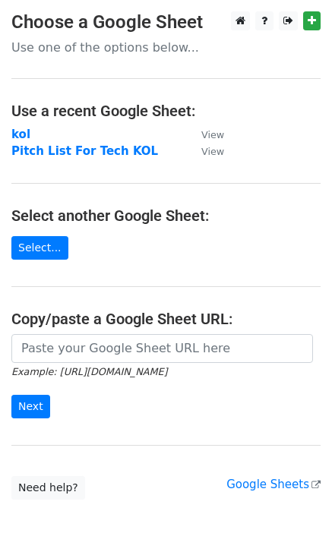 This screenshot has width=332, height=533. I want to click on input: Next, so click(30, 406).